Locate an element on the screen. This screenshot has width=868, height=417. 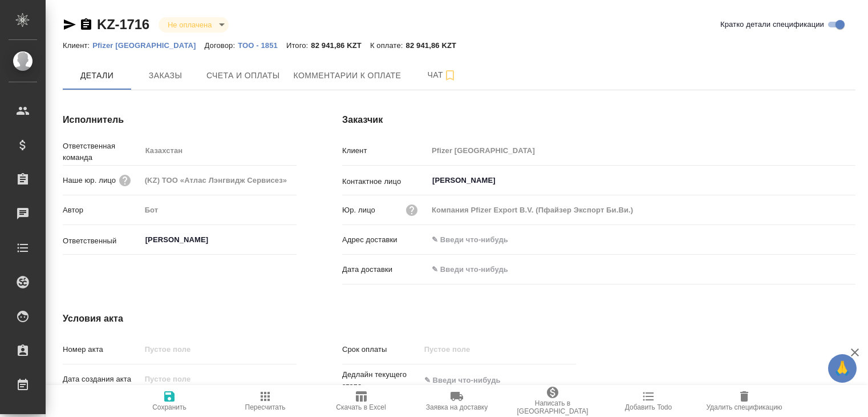
span: Комментарии к оплате is located at coordinates (347, 75).